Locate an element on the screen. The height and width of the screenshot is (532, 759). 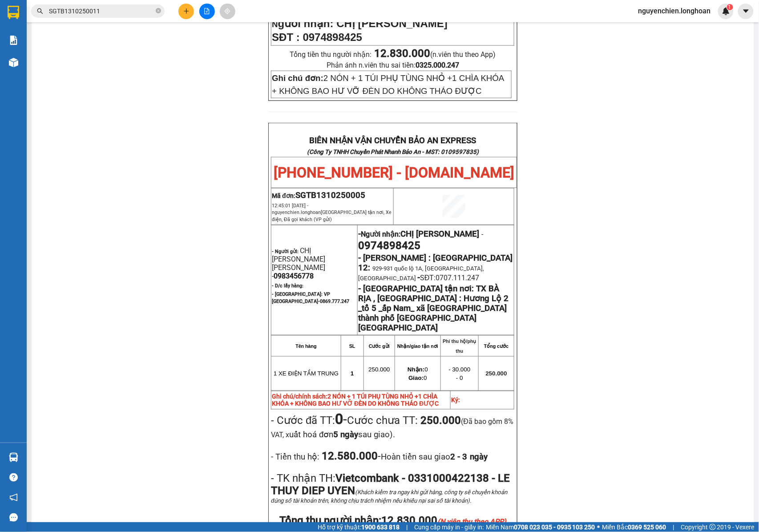
strong: - D/c lấy hàng: is located at coordinates (287, 286).